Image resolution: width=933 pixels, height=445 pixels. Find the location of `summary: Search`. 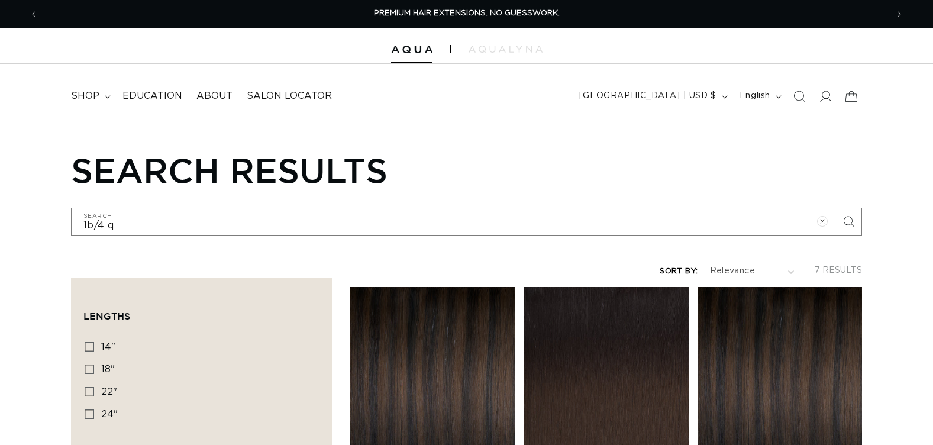

summary: Search is located at coordinates (799, 96).